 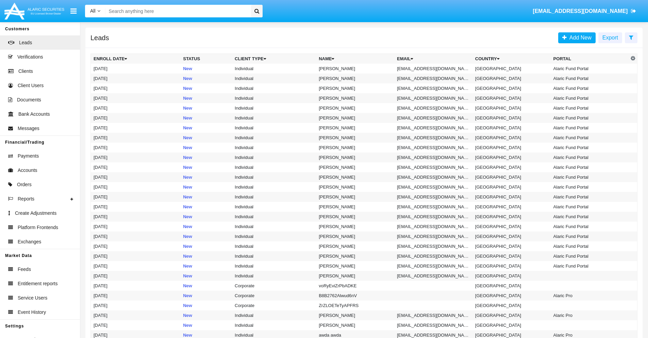 I want to click on span: Exchanges, so click(x=29, y=242).